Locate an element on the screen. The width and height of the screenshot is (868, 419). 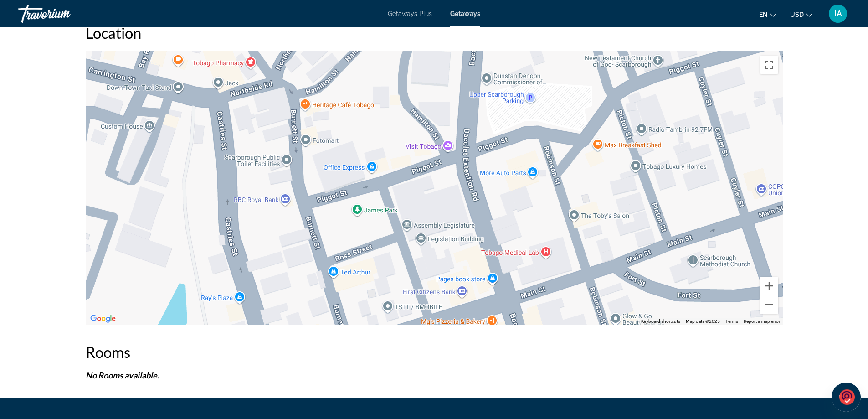
a: Report a map error is located at coordinates (762, 321).